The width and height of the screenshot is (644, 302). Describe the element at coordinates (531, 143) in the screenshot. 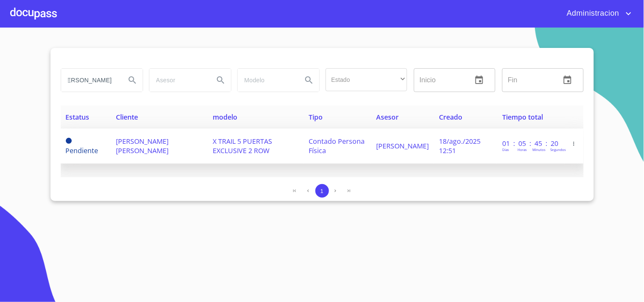

I see `p: 01 : 05 : 45 : 20` at that location.